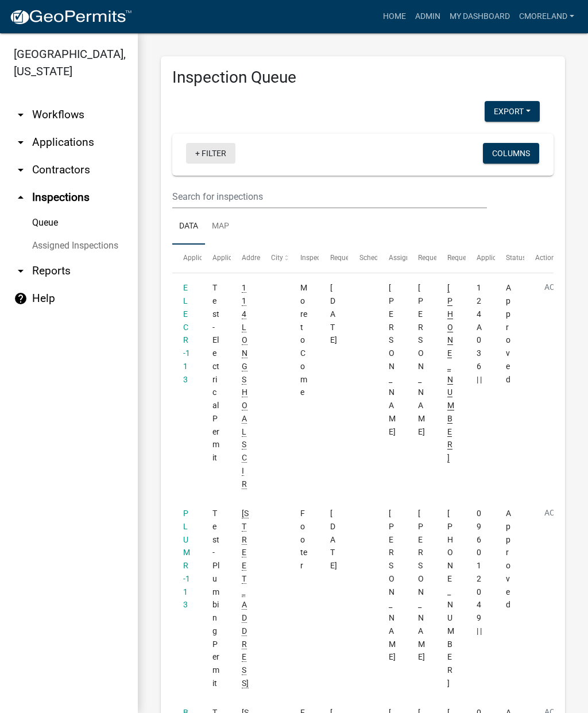  I want to click on button: Export, so click(512, 112).